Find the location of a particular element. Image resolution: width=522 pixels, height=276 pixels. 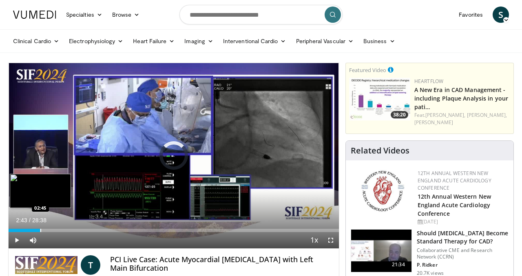

a: Specialties is located at coordinates (84, 15).